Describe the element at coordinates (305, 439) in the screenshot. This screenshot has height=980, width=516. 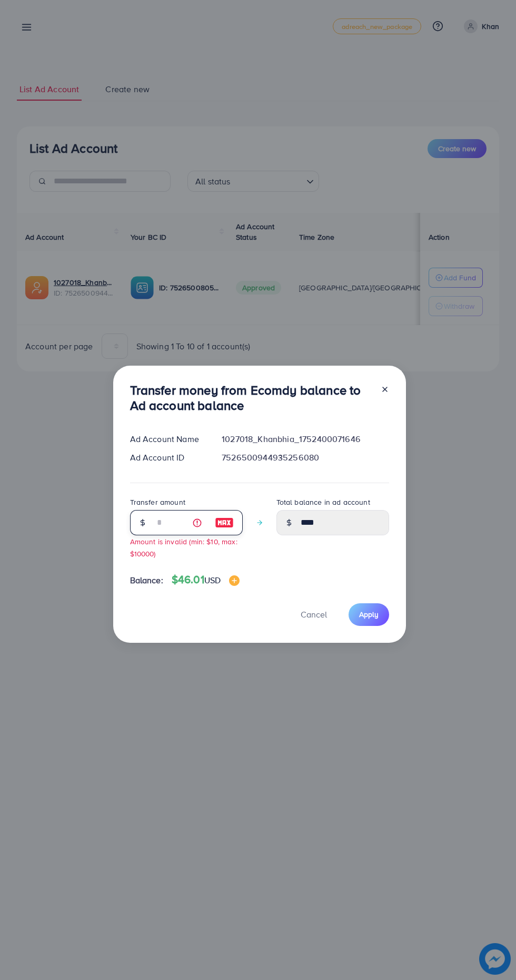
I see `div: 1027018_Khanbhia_1752400071646` at that location.